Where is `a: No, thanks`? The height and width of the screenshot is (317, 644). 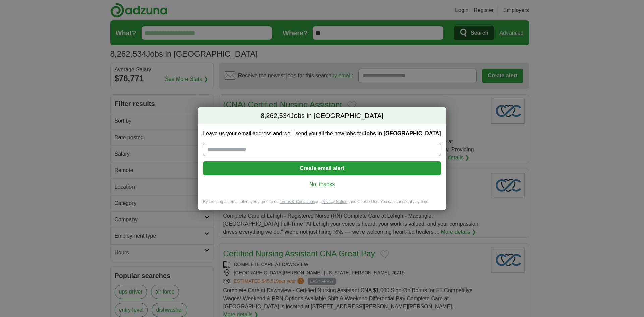
a: No, thanks is located at coordinates (322, 185).